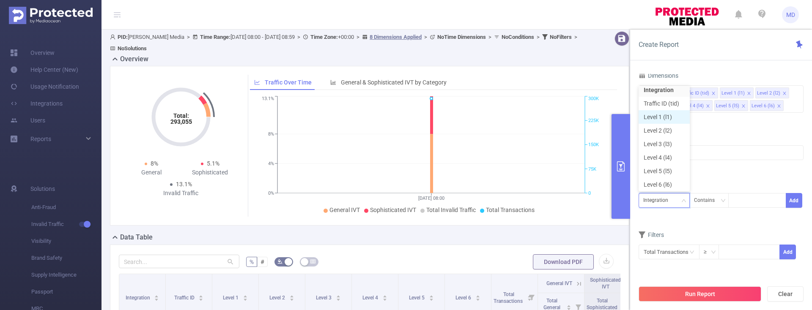 This screenshot has height=310, width=812. I want to click on span: Level 1, so click(231, 298).